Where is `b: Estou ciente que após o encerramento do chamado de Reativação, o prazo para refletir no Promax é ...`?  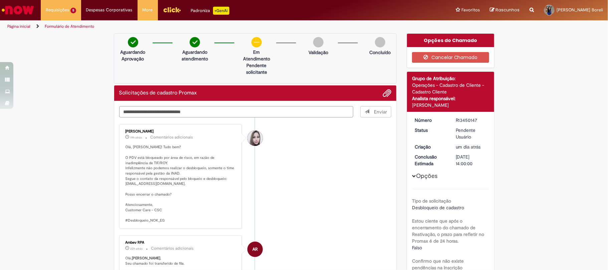 b: Estou ciente que após o encerramento do chamado de Reativação, o prazo para refletir no Promax é ... is located at coordinates (448, 231).